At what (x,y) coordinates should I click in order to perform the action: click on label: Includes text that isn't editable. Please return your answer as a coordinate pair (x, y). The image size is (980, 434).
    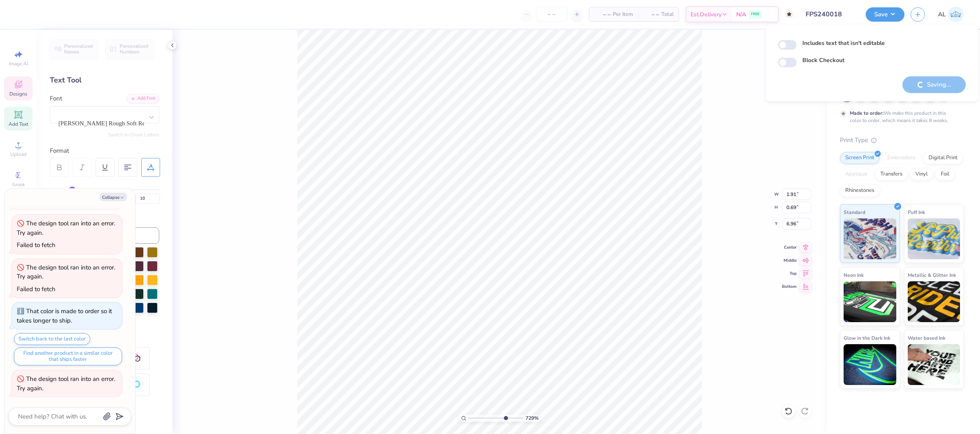
    Looking at the image, I should click on (844, 43).